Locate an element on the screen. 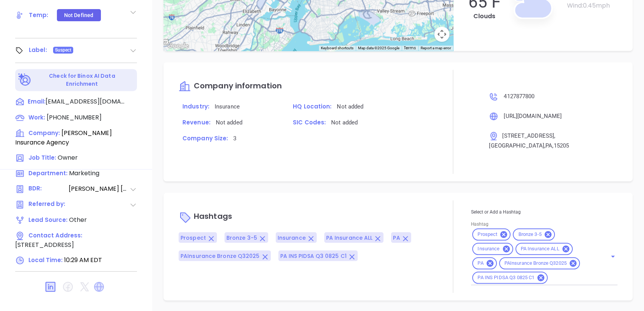 This screenshot has height=311, width=644. div: Prospect is located at coordinates (491, 234).